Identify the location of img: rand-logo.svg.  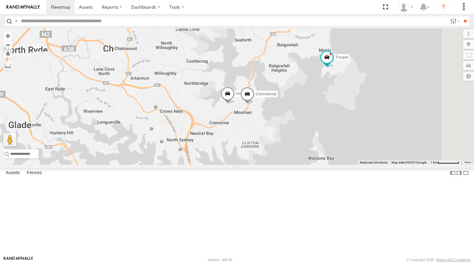
(23, 7).